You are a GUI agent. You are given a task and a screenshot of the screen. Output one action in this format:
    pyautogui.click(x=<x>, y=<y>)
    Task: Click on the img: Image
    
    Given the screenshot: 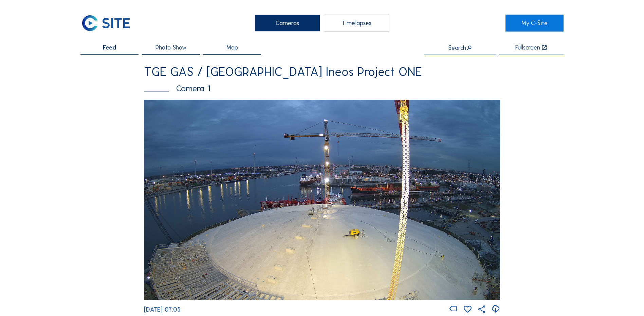 What is the action you would take?
    pyautogui.click(x=322, y=200)
    